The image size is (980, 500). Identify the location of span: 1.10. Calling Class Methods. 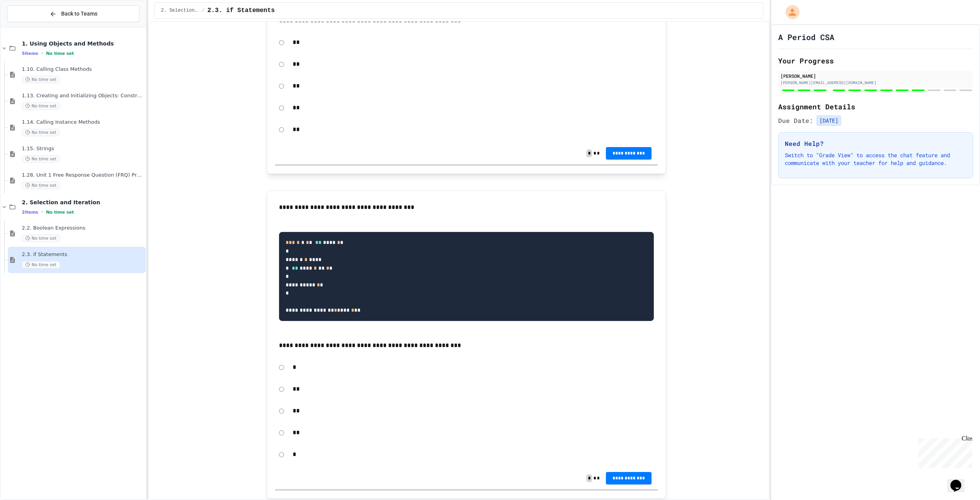
(83, 69).